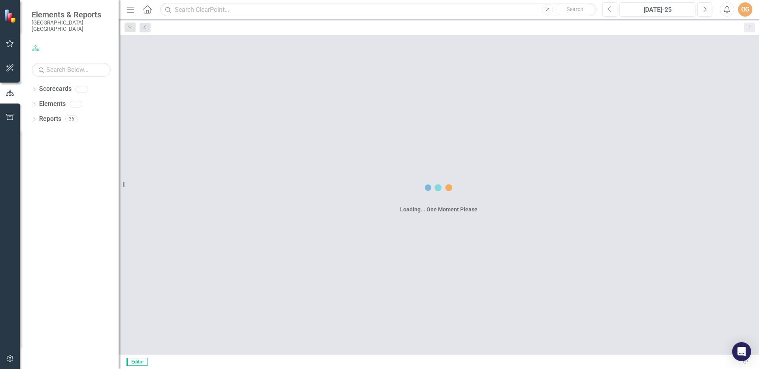 The image size is (759, 369). I want to click on img: ClearPoint Strategy, so click(11, 16).